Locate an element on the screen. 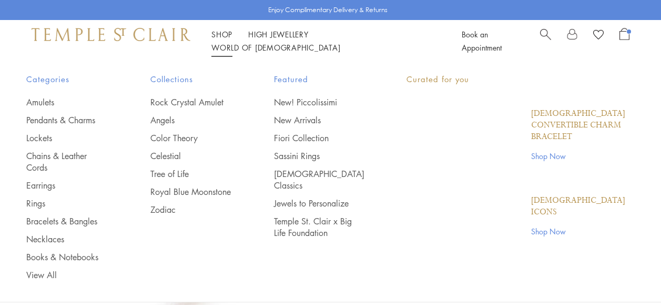  a: Temple St. Clair x Big Life Foundation is located at coordinates (319, 227).